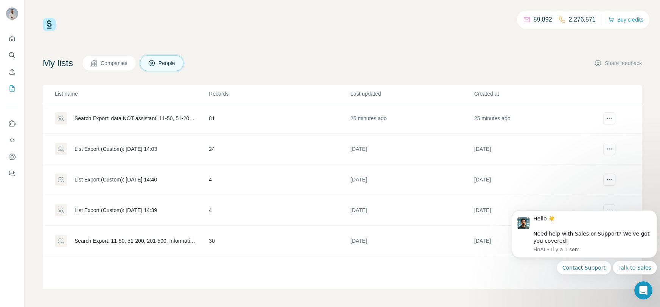  Describe the element at coordinates (15, 22) in the screenshot. I see `img: Profile image for FinAI` at that location.